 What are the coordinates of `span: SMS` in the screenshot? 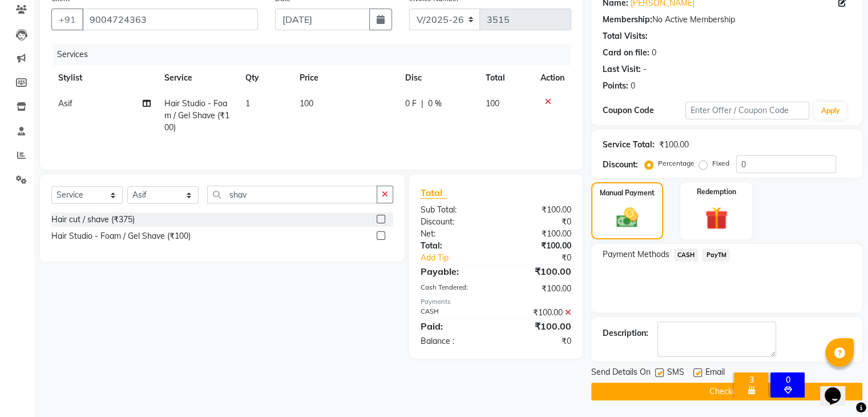 It's located at (675, 373).